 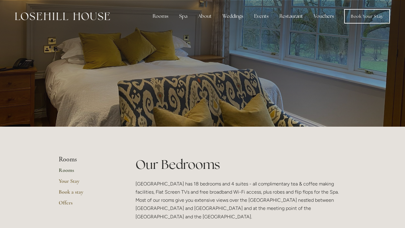 What do you see at coordinates (161, 16) in the screenshot?
I see `div: Rooms` at bounding box center [161, 16].